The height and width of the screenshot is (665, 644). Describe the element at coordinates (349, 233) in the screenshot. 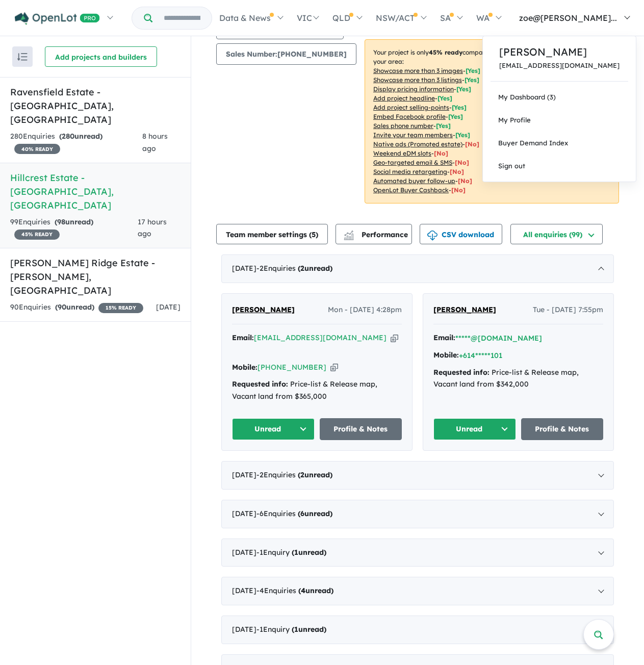

I see `img: line-chart.svg` at that location.